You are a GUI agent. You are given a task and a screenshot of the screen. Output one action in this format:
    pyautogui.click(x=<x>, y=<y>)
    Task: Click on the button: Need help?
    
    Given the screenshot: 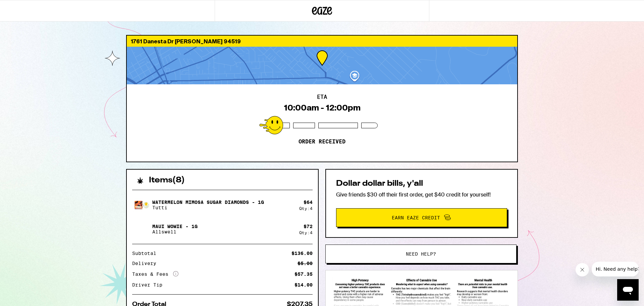 What is the action you would take?
    pyautogui.click(x=421, y=254)
    